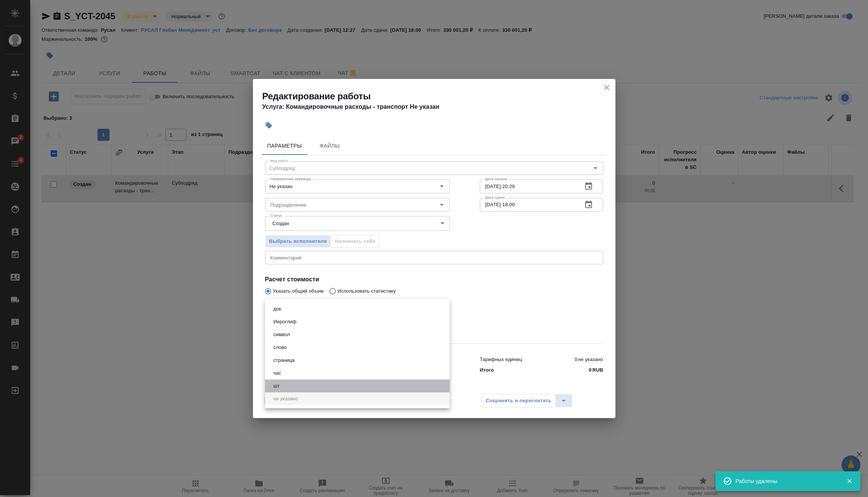  What do you see at coordinates (280, 348) in the screenshot?
I see `button: слово` at bounding box center [280, 348].